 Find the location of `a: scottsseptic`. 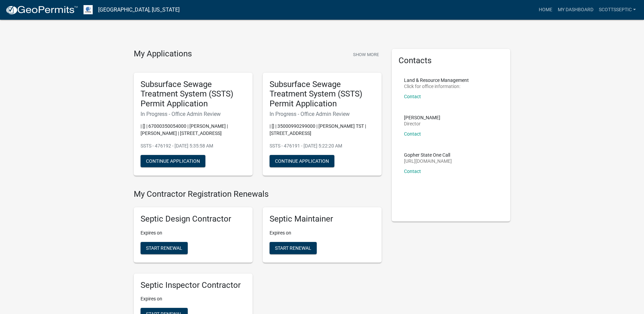

a: scottsseptic is located at coordinates (617, 10).